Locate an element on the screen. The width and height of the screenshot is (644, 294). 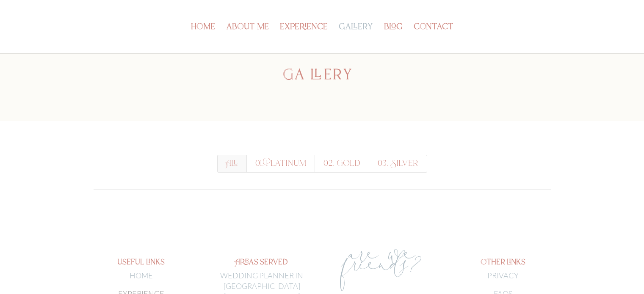
h4: Areas served is located at coordinates (261, 264).